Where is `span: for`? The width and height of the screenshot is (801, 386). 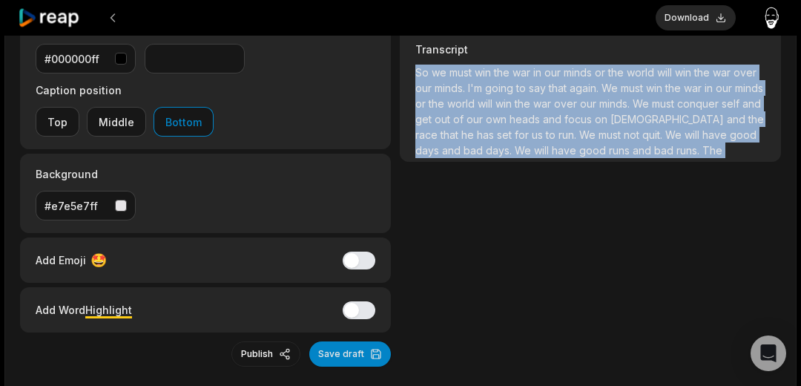 span: for is located at coordinates (523, 134).